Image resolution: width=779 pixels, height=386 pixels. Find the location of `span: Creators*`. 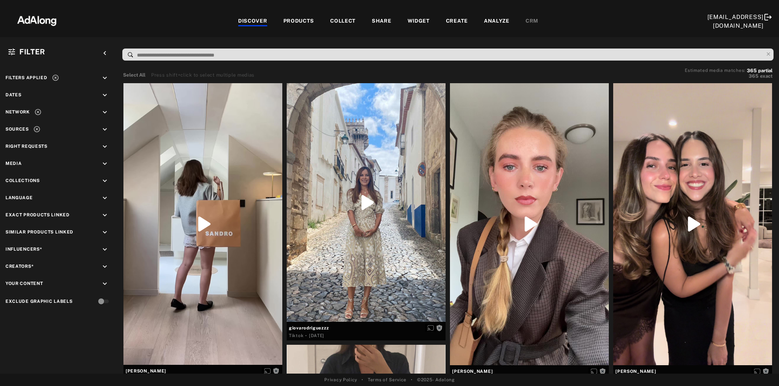

span: Creators* is located at coordinates (19, 267).